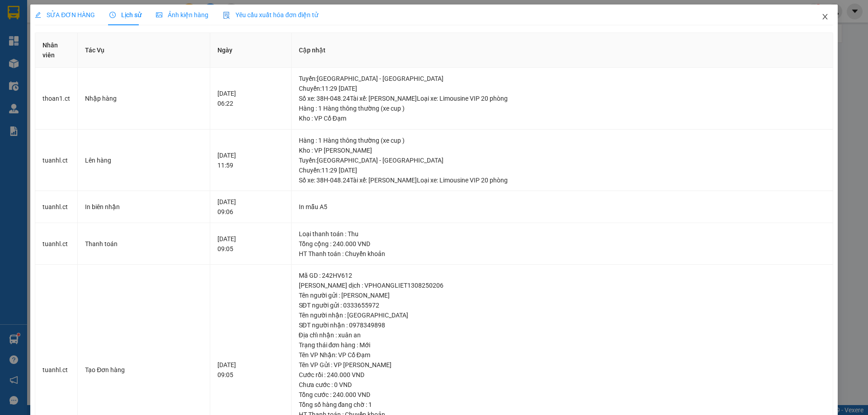 The width and height of the screenshot is (868, 415). I want to click on span: edit, so click(38, 15).